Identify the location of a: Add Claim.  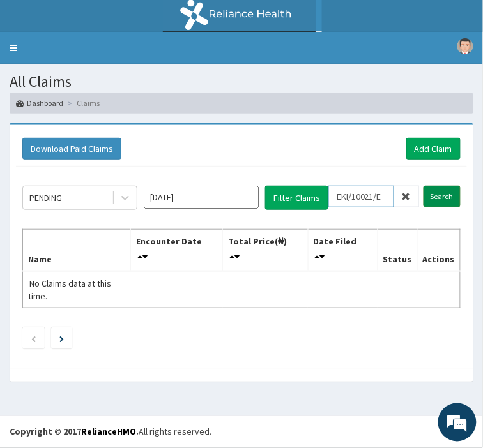
(433, 149).